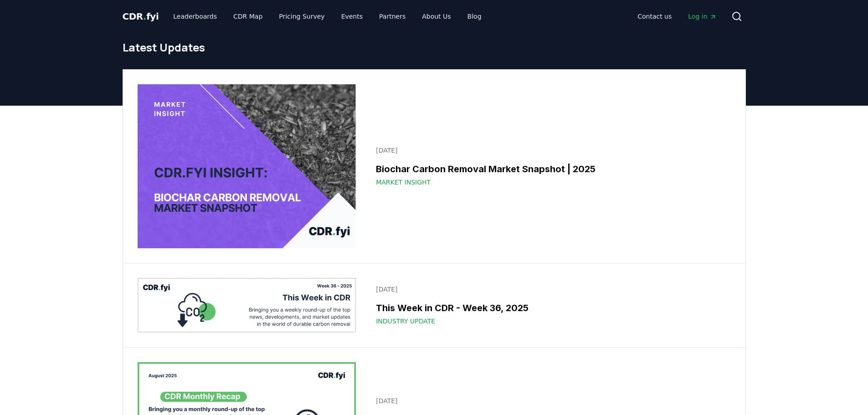 The width and height of the screenshot is (868, 415). I want to click on span: CDR fyi, so click(140, 17).